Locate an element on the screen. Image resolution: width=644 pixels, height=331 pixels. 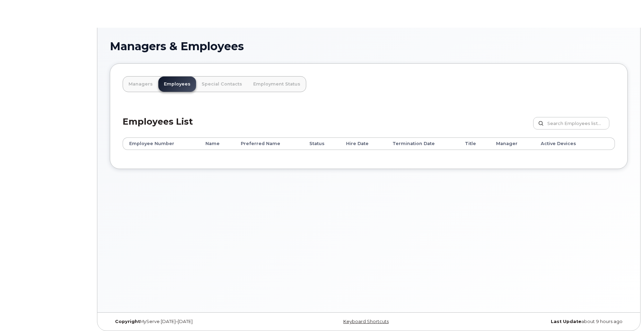
th: Employee Number is located at coordinates (161, 144).